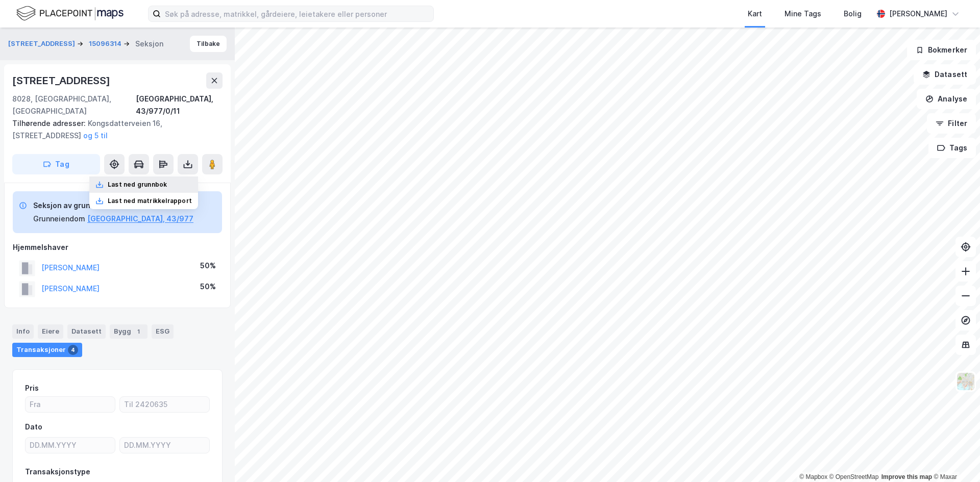  What do you see at coordinates (73, 350) in the screenshot?
I see `div: 4` at bounding box center [73, 350].